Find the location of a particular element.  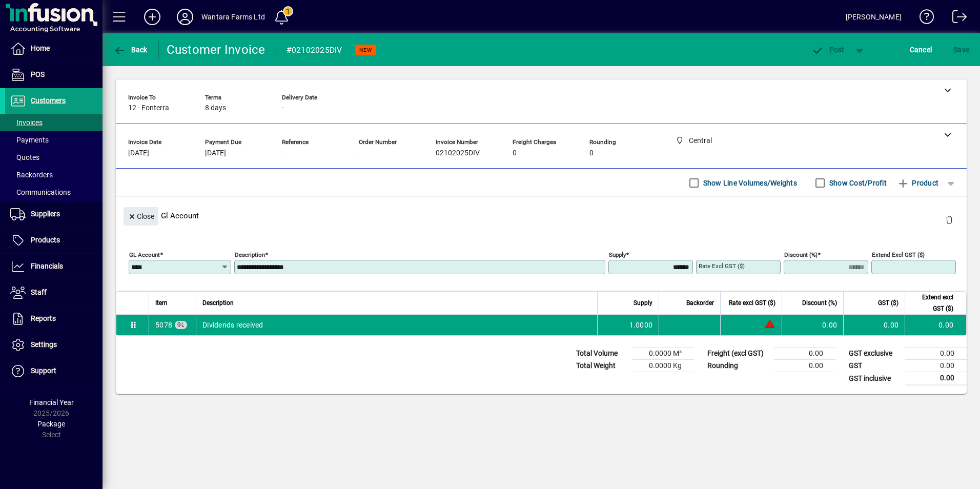

span: Description is located at coordinates (218, 303).